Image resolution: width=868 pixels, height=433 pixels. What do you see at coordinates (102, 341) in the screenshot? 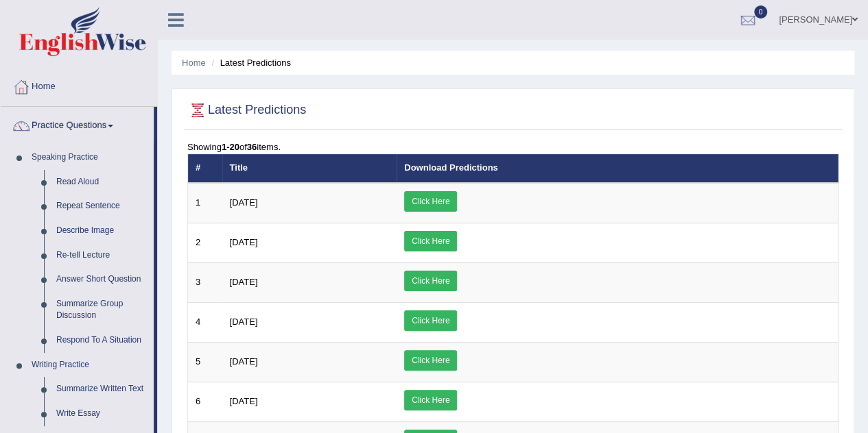
I see `a: Respond To A Situation` at bounding box center [102, 341].